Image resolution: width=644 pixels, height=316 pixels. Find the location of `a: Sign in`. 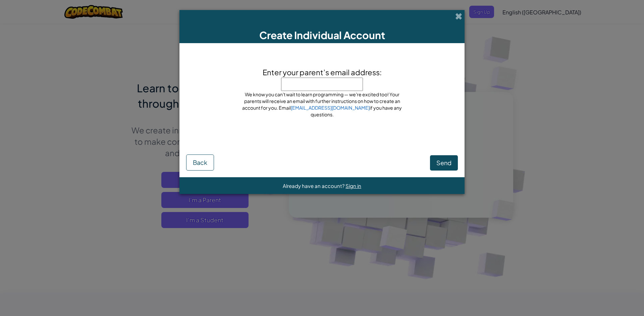

a: Sign in is located at coordinates (353, 186).